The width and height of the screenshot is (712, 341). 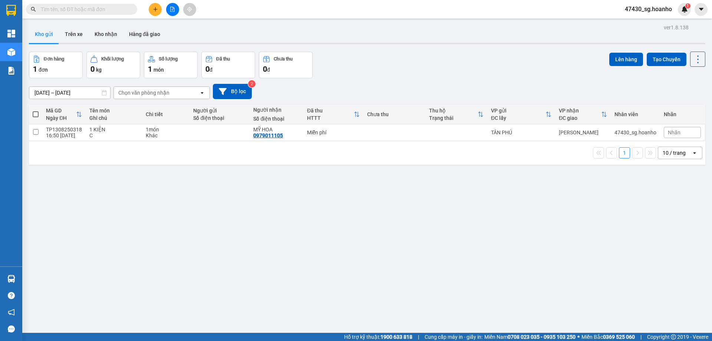 I want to click on button: Khối lượng0kg, so click(x=113, y=65).